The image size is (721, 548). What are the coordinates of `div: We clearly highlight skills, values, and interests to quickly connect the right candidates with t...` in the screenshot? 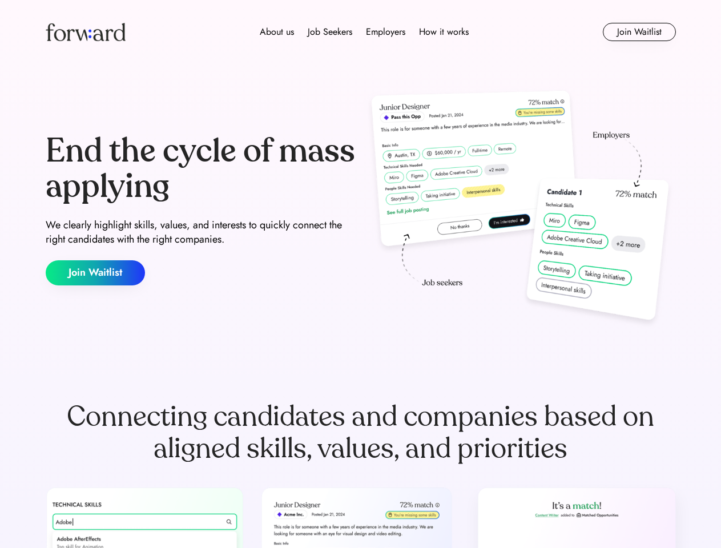 It's located at (201, 232).